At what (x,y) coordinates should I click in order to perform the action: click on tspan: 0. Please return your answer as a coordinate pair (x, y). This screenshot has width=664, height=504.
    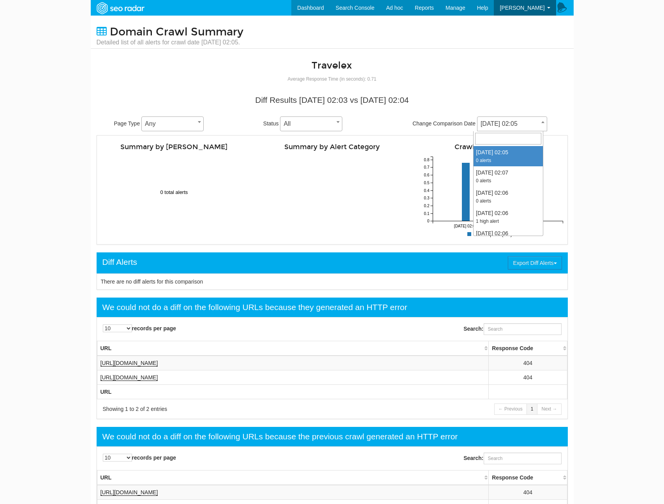
    Looking at the image, I should click on (428, 221).